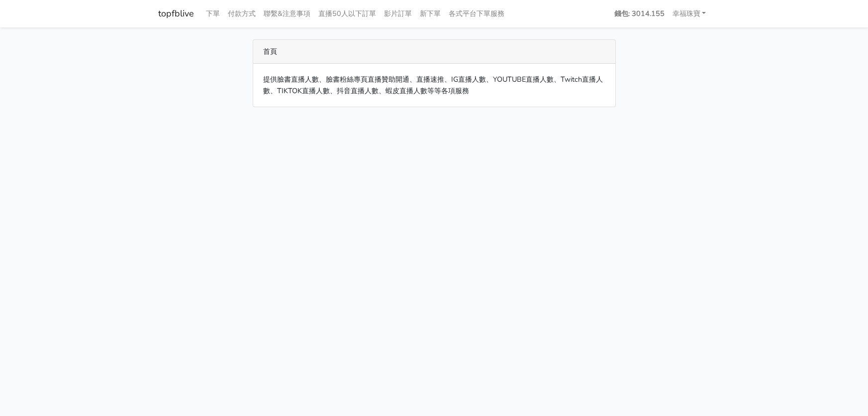 The image size is (868, 416). Describe the element at coordinates (242, 13) in the screenshot. I see `a: 付款方式` at that location.